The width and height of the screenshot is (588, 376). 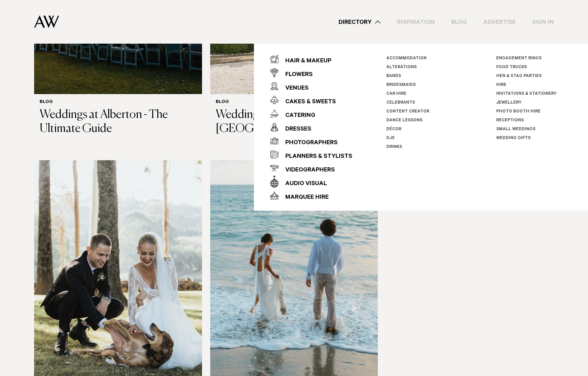 I want to click on a: Sign In, so click(x=543, y=22).